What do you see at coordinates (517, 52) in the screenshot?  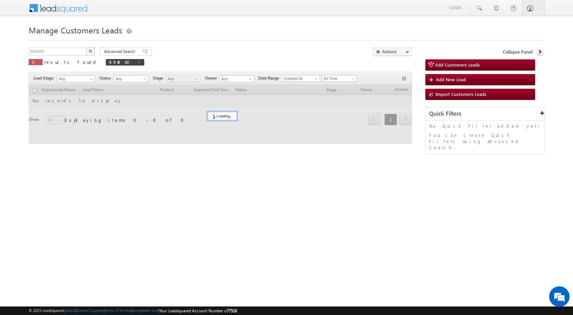 I see `span: Collapse Panel` at bounding box center [517, 52].